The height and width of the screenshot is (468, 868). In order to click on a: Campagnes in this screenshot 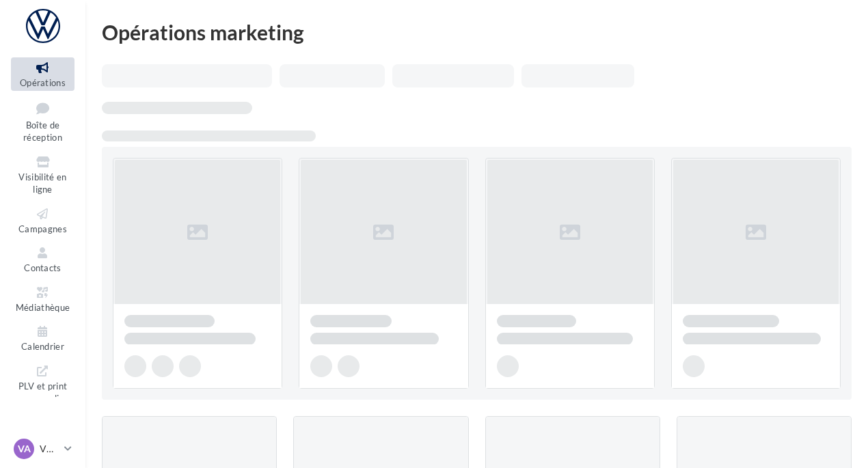, I will do `click(42, 220)`.